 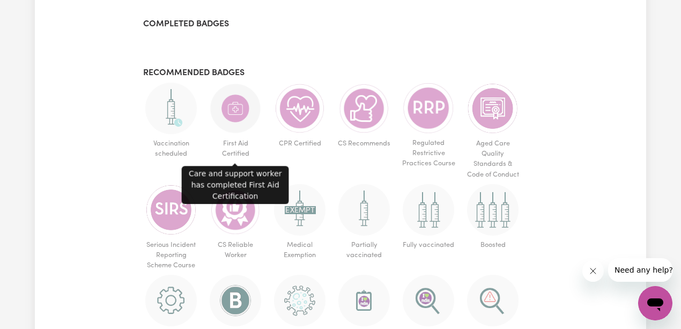 What do you see at coordinates (300, 210) in the screenshot?
I see `img: Worker has a medical exemption and cannot receive COVID-19 vaccine` at bounding box center [300, 210].